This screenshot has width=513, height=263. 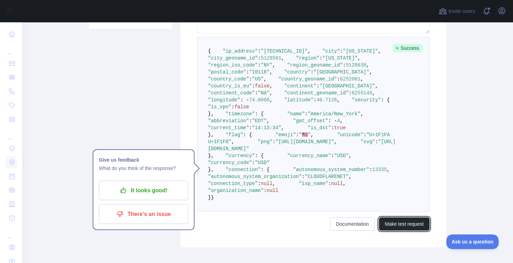 What do you see at coordinates (240, 51) in the screenshot?
I see `span: "ip_address"` at bounding box center [240, 51].